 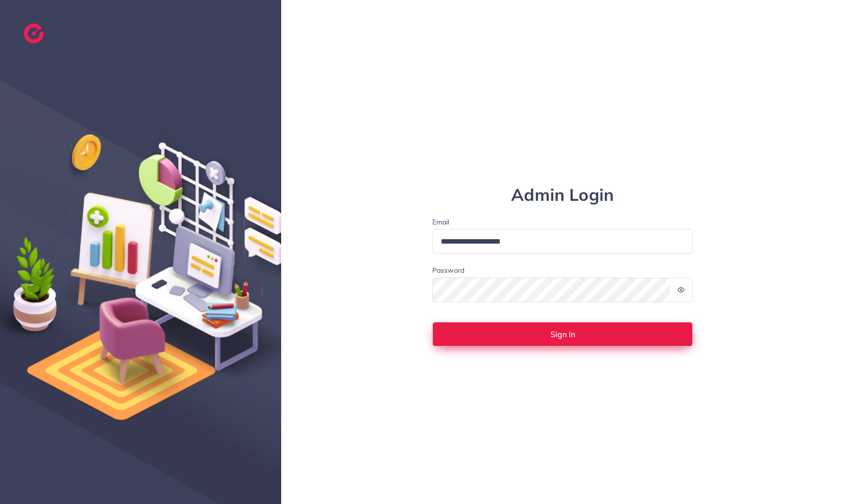 I want to click on label: Password, so click(x=448, y=270).